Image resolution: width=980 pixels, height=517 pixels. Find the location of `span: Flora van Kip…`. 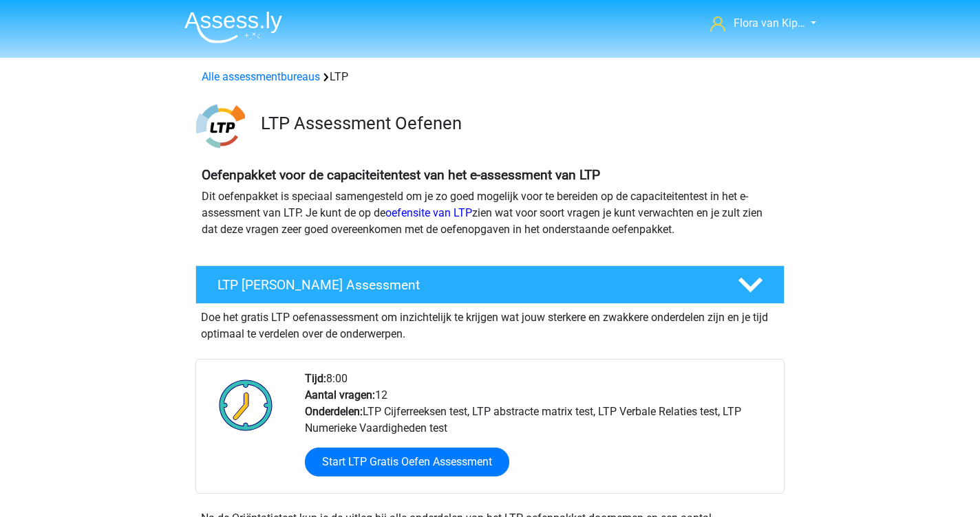

span: Flora van Kip… is located at coordinates (770, 23).